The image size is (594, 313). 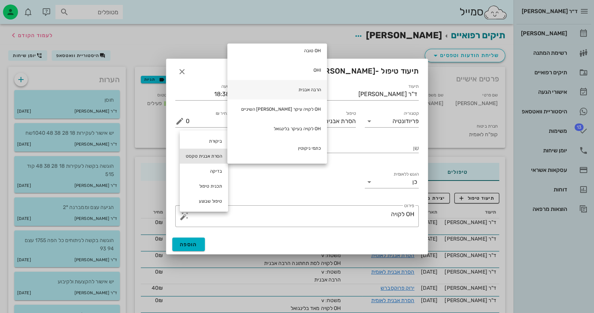 I want to click on div: כתמי ניקוטין, so click(x=277, y=148).